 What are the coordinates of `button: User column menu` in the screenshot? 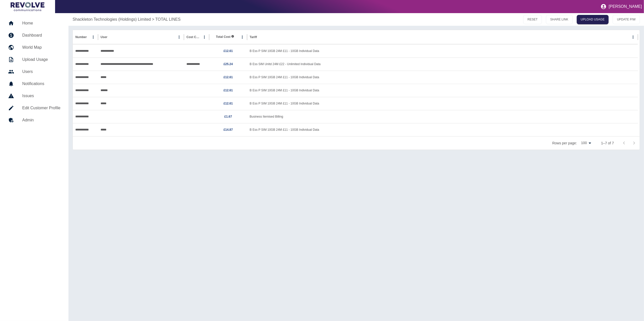 It's located at (179, 37).